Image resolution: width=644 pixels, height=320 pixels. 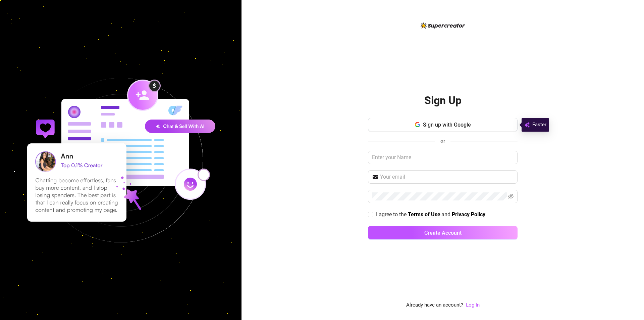 What do you see at coordinates (121, 160) in the screenshot?
I see `img: signup-background-D0MIrEPF.svg` at bounding box center [121, 160].